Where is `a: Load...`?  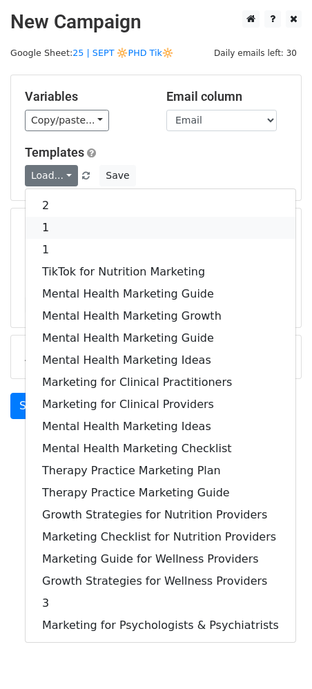 a: Load... is located at coordinates (51, 175).